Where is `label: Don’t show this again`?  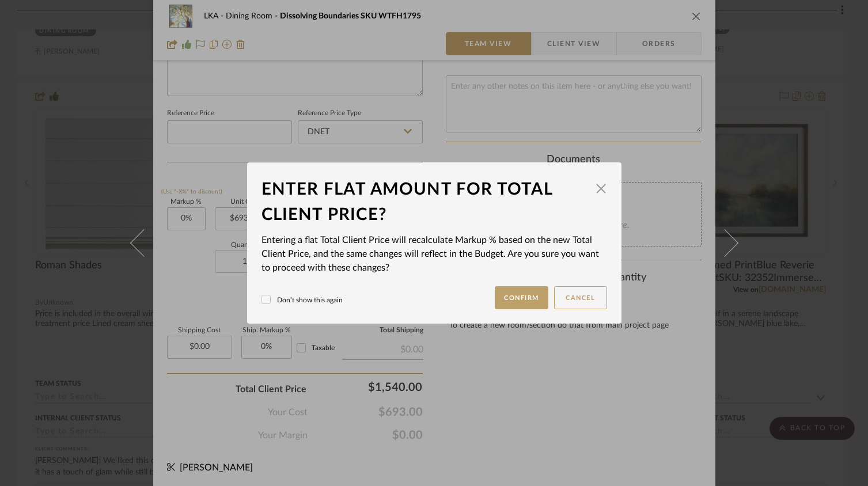 label: Don’t show this again is located at coordinates (302, 300).